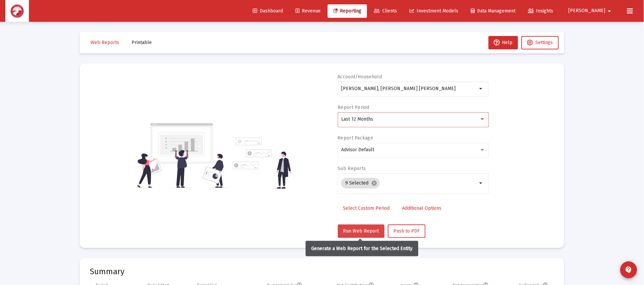  What do you see at coordinates (182, 156) in the screenshot?
I see `img: reporting` at bounding box center [182, 156].